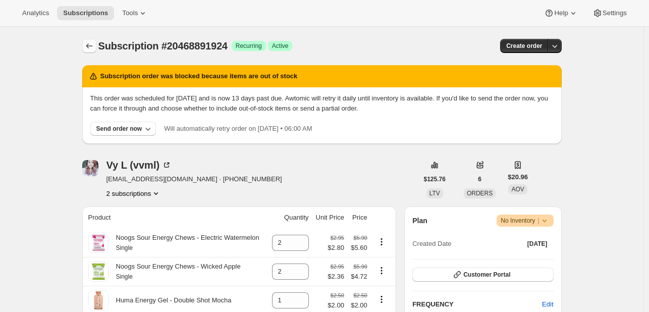 This screenshot has height=312, width=649. Describe the element at coordinates (477, 304) in the screenshot. I see `h2: FREQUENCY` at that location.